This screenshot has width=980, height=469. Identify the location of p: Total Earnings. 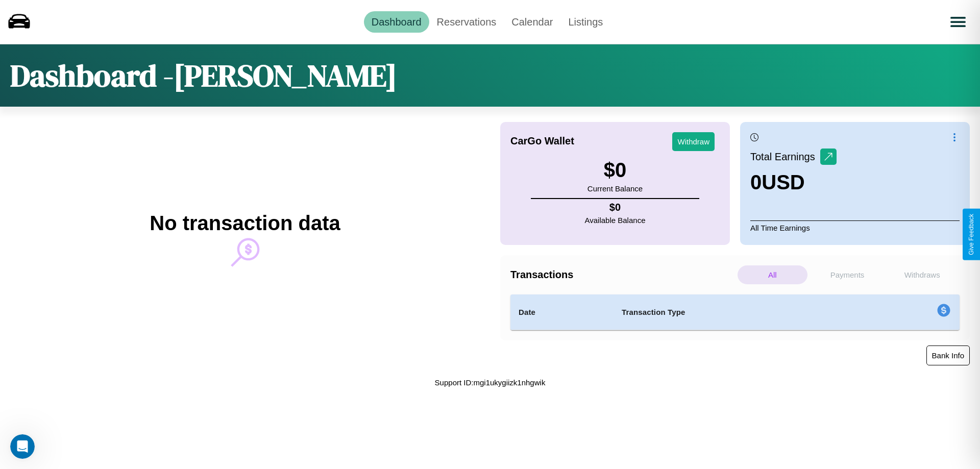
(785, 156).